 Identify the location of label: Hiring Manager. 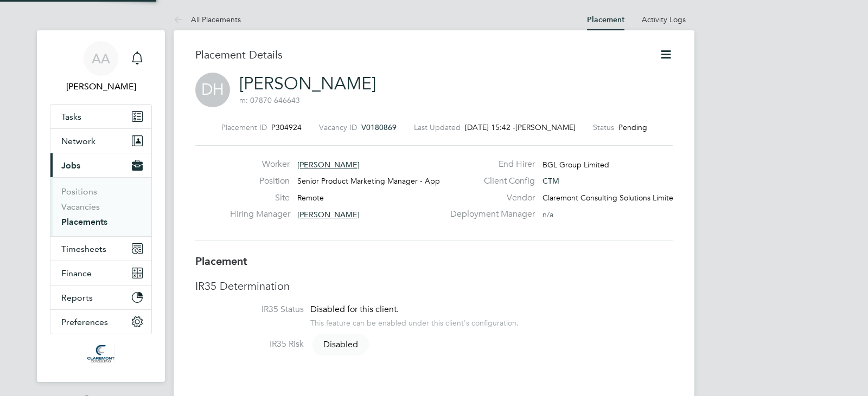
(260, 214).